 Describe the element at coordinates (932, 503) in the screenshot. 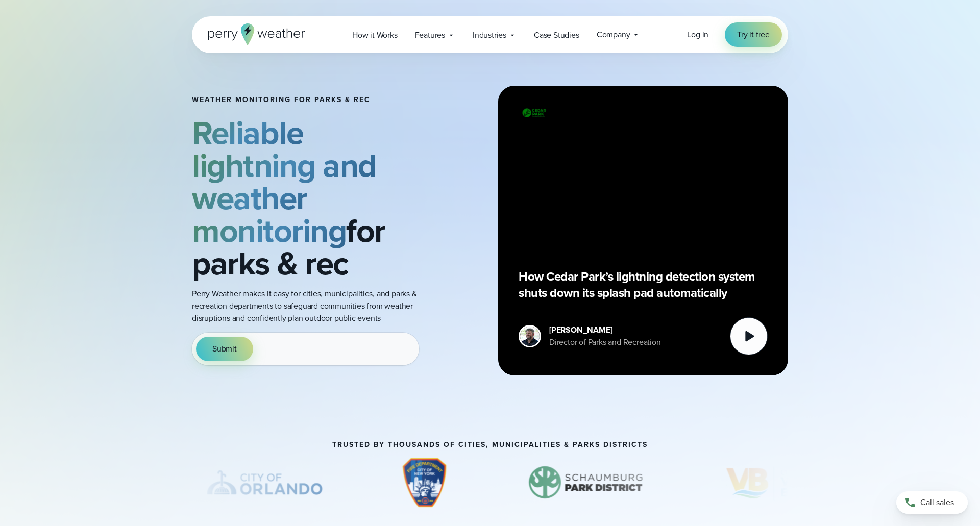

I see `a: Call sales` at that location.